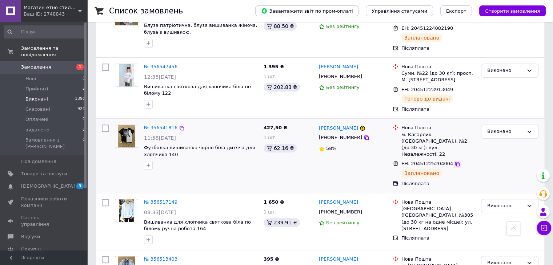 The image size is (553, 265). Describe the element at coordinates (271, 259) in the screenshot. I see `span: 395 ₴` at that location.